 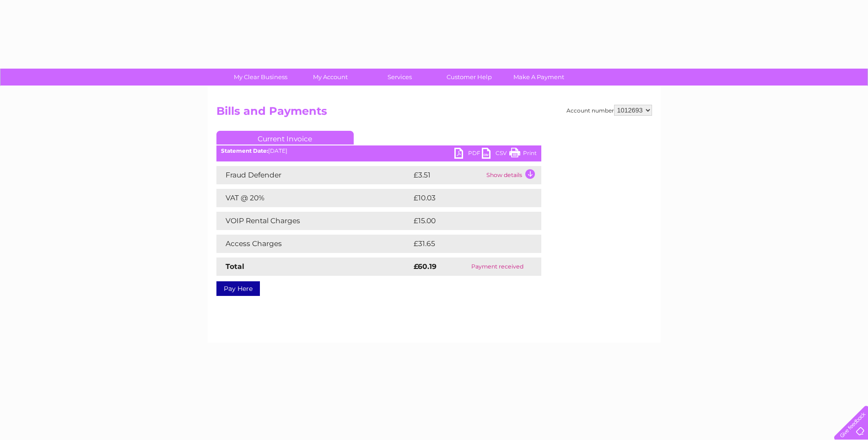 I want to click on td: Access Charges, so click(x=314, y=244).